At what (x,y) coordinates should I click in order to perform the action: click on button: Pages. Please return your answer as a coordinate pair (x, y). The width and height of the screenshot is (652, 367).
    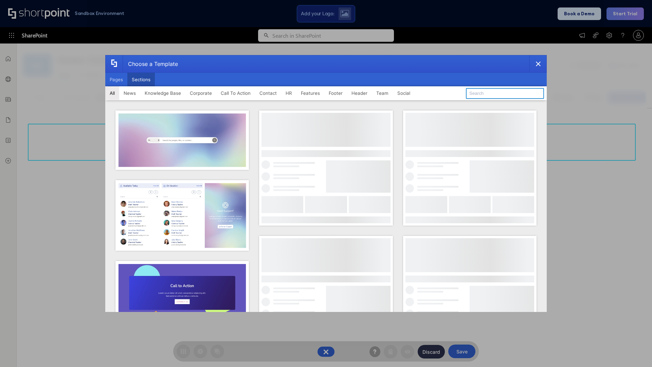
    Looking at the image, I should click on (116, 79).